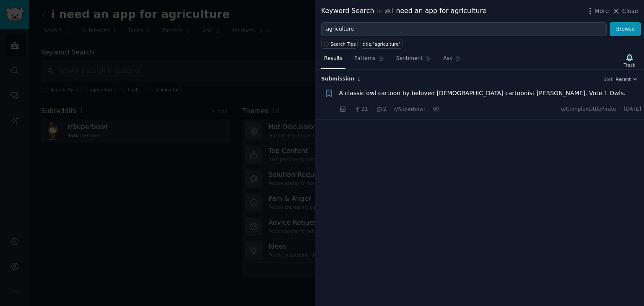  I want to click on button: Close, so click(625, 11).